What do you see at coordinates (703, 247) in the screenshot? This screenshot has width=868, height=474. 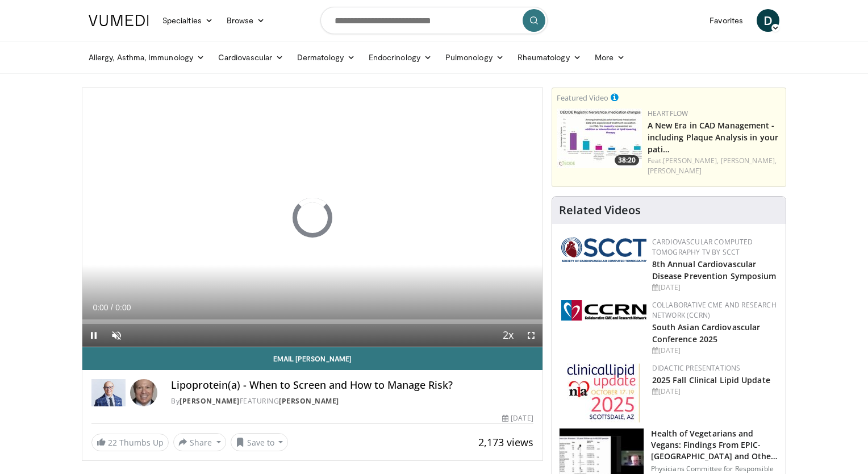 I see `a: Cardiovascular Computed Tomography TV by SCCT` at bounding box center [703, 247].